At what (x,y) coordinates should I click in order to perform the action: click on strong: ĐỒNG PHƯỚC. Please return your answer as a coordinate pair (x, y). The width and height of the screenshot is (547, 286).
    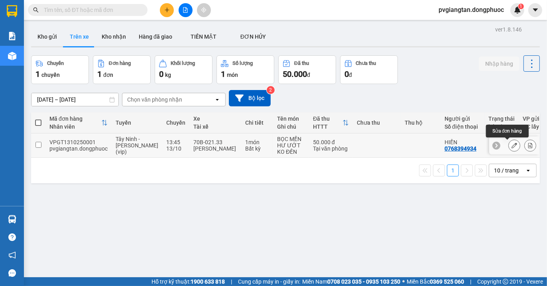
    Looking at the image, I should click on (86, 8).